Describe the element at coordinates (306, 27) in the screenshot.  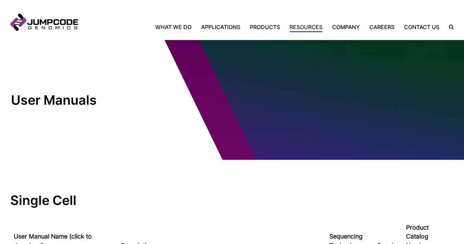
I see `a: Resources` at that location.